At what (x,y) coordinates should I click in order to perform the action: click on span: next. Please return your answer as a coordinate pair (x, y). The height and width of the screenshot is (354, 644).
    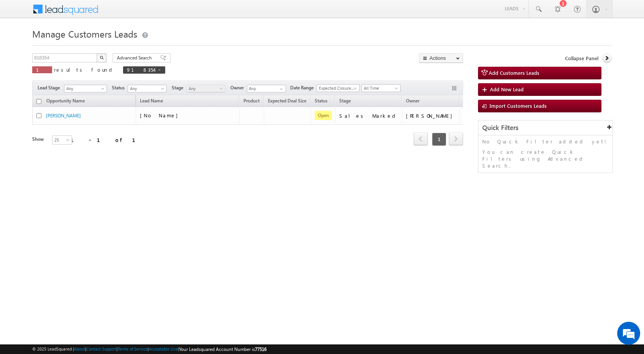
    Looking at the image, I should click on (456, 139).